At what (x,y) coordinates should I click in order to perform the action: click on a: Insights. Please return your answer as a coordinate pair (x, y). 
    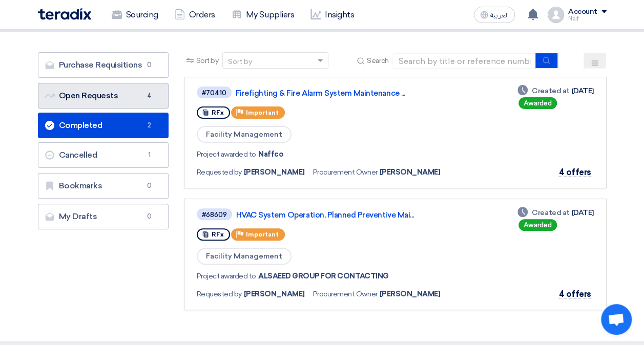
    Looking at the image, I should click on (332, 15).